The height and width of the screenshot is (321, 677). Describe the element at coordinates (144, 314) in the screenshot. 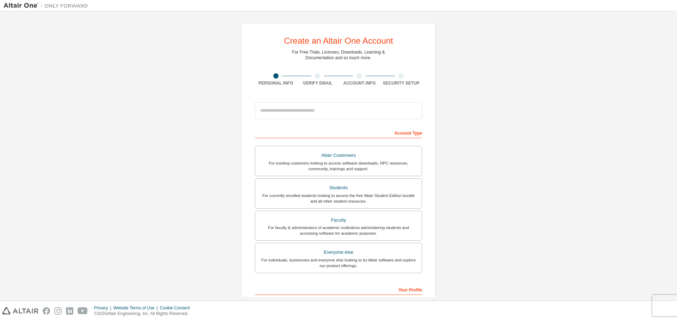

I see `p: © 2025 Altair Engineering, Inc. All Rights Reserved.` at that location.